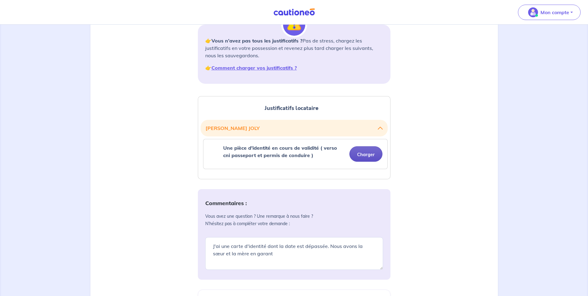 Image resolution: width=588 pixels, height=296 pixels. I want to click on strong: Une pièce d'identité en cours de validité ( verso cni passeport et permis de conduire ), so click(280, 152).